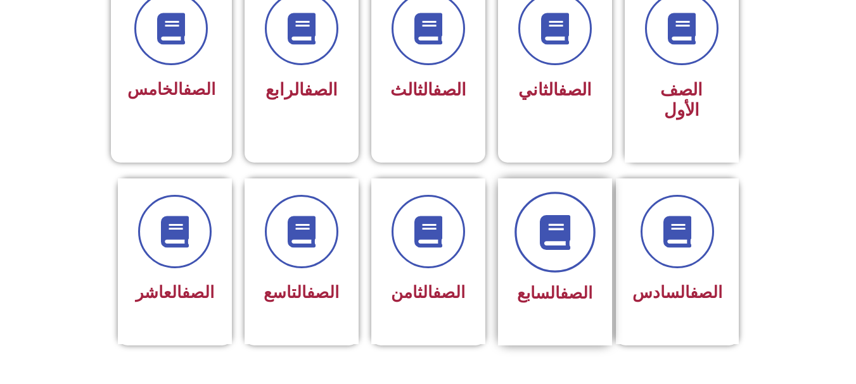 The width and height of the screenshot is (856, 384). Describe the element at coordinates (681, 100) in the screenshot. I see `span: الصف الأول` at that location.